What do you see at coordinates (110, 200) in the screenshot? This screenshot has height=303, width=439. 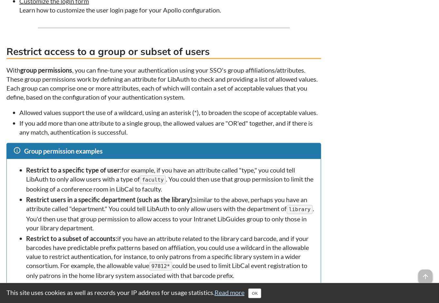 I see `strong: Restrict users in a specific department (such as the library):` at bounding box center [110, 200].